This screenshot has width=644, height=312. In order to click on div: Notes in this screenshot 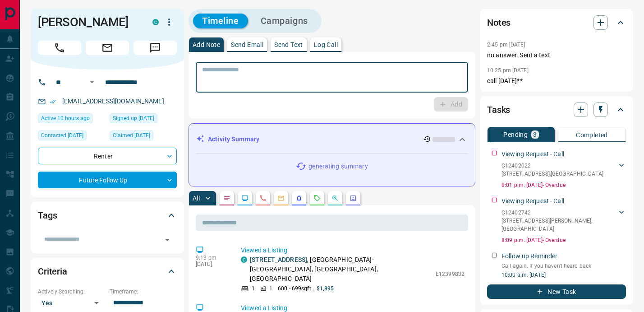, I will do `click(557, 23)`.